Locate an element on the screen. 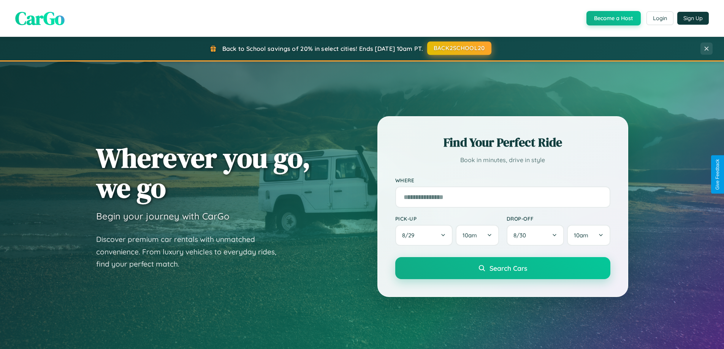 The height and width of the screenshot is (349, 724). p: Discover premium car rentals with unmatched convenience. From luxury vehicles to everyday rides, ... is located at coordinates (191, 252).